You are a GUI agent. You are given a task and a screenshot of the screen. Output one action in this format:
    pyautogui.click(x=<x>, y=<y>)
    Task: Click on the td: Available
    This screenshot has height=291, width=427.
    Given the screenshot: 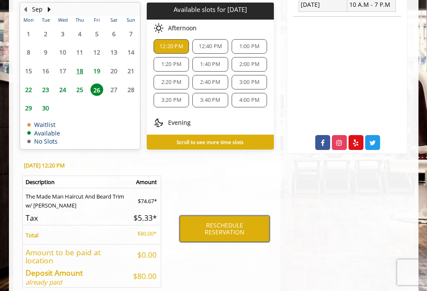 What is the action you would take?
    pyautogui.click(x=44, y=133)
    